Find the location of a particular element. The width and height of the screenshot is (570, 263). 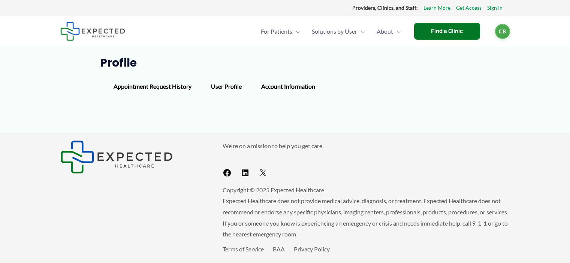

h1: Profile is located at coordinates (285, 63).